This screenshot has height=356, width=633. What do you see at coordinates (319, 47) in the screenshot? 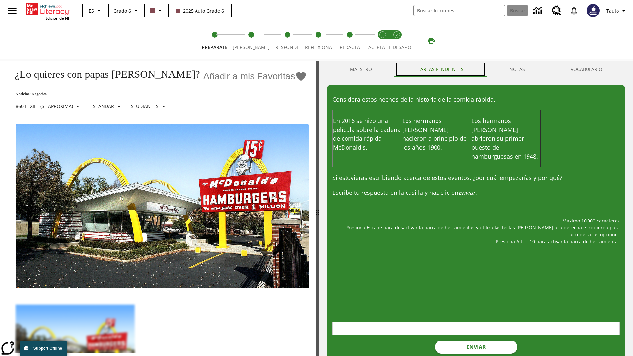
I see `span: Reflexiona` at bounding box center [319, 47].